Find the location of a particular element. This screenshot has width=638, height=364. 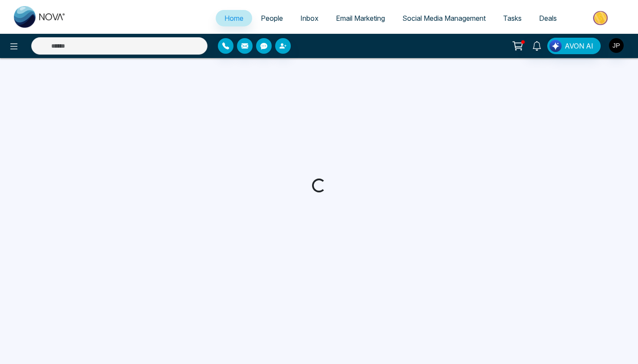

img: Market-place.gif is located at coordinates (601, 18).